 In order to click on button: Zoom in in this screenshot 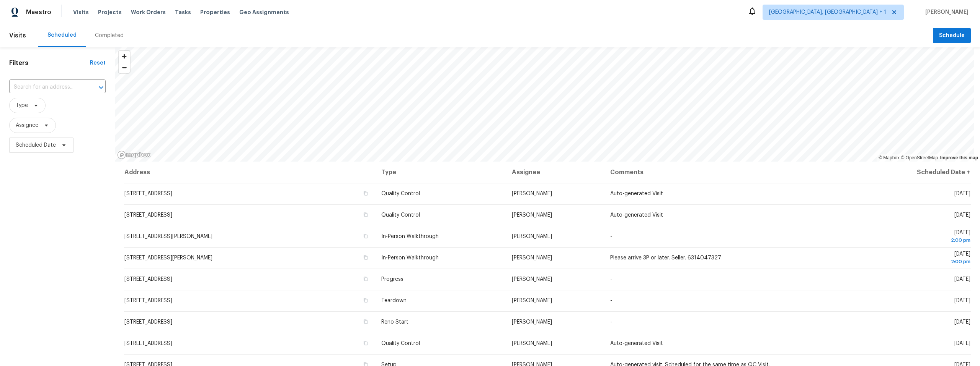, I will do `click(124, 56)`.